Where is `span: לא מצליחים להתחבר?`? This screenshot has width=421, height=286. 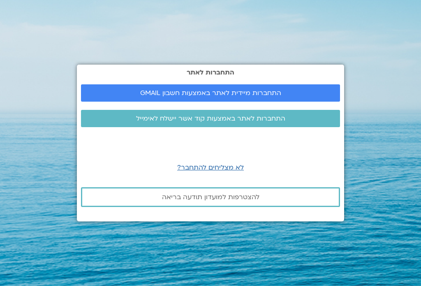
span: לא מצליחים להתחבר? is located at coordinates (211, 167).